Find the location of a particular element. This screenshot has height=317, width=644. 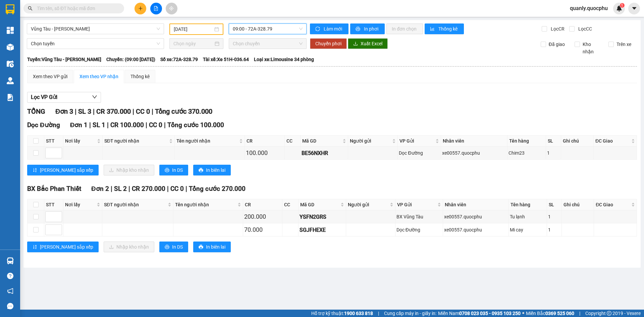

button: aim is located at coordinates (171, 8).